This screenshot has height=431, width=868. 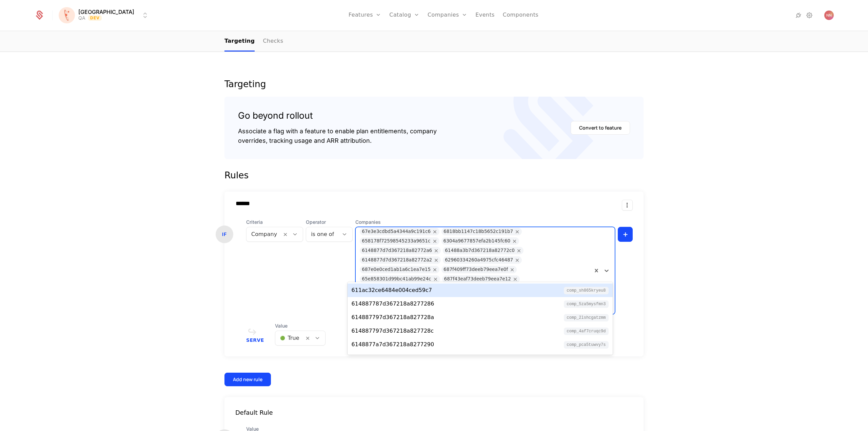 I want to click on div: 6304a9677857efa2b145fc60, so click(x=477, y=241).